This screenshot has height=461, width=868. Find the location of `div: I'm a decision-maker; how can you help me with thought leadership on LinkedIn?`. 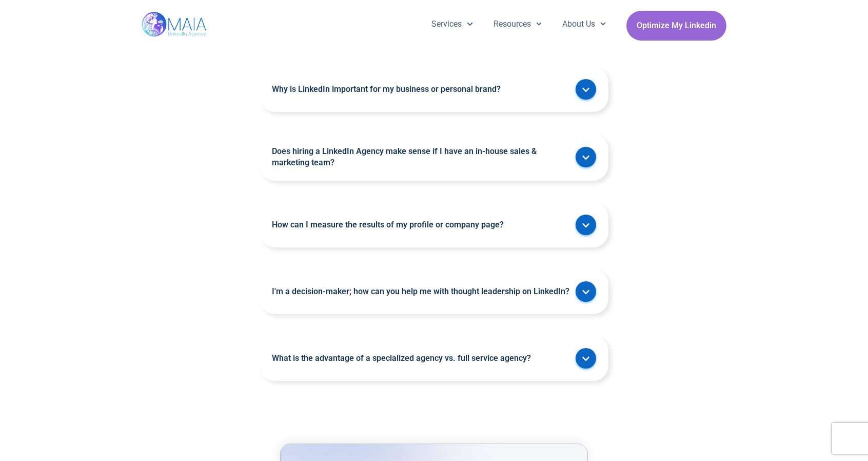

div: I'm a decision-maker; how can you help me with thought leadership on LinkedIn? is located at coordinates (434, 292).